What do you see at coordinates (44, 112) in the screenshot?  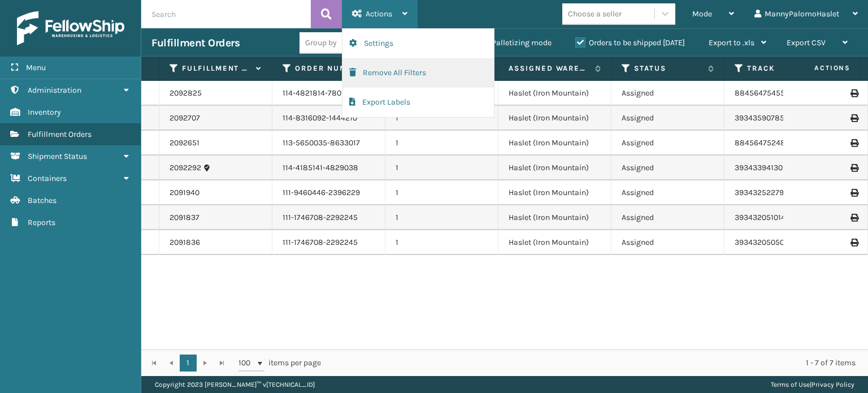 I see `span: Inventory` at bounding box center [44, 112].